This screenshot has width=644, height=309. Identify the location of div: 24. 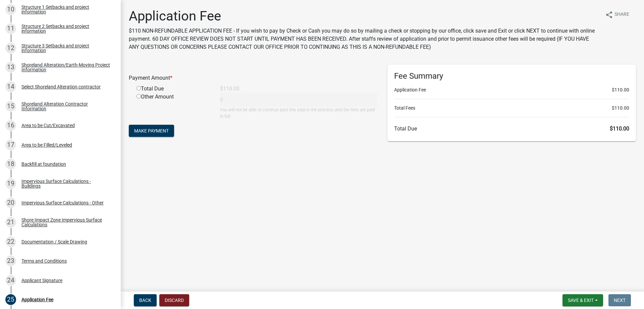
(11, 280).